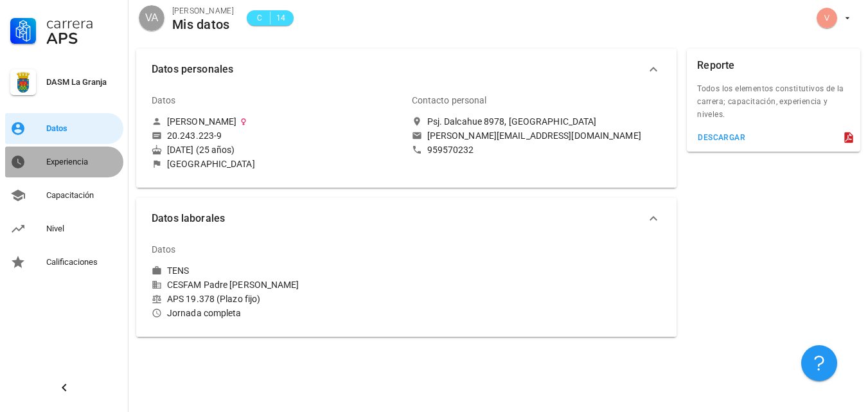 Image resolution: width=868 pixels, height=412 pixels. I want to click on span: C, so click(259, 18).